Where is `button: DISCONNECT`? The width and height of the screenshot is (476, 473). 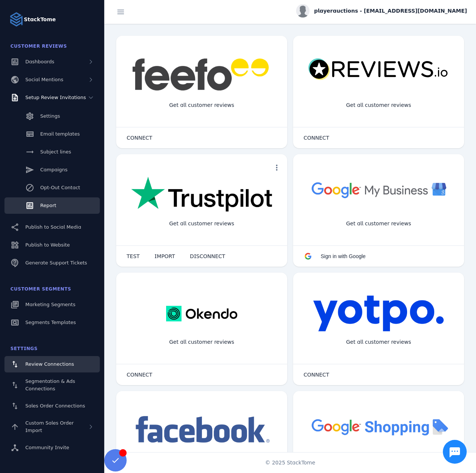 button: DISCONNECT is located at coordinates (207, 256).